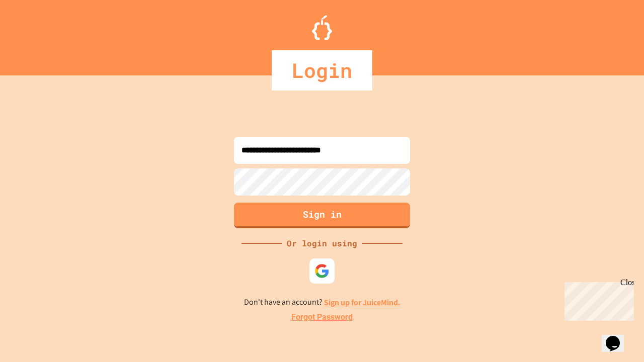  I want to click on img: google-icon.svg, so click(322, 271).